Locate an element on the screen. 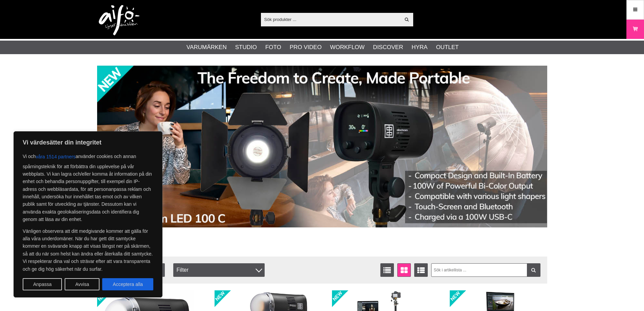 Image resolution: width=644 pixels, height=311 pixels. button: våra 1514 partners is located at coordinates (56, 157).